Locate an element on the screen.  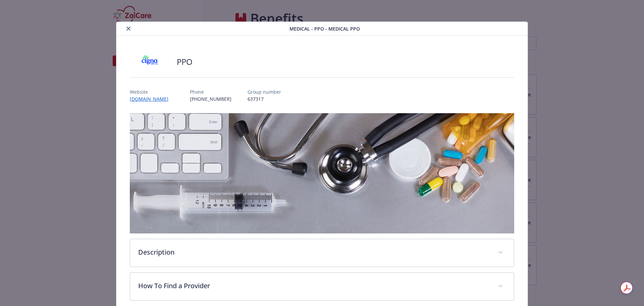
div: How To Find a Provider is located at coordinates (322, 286).